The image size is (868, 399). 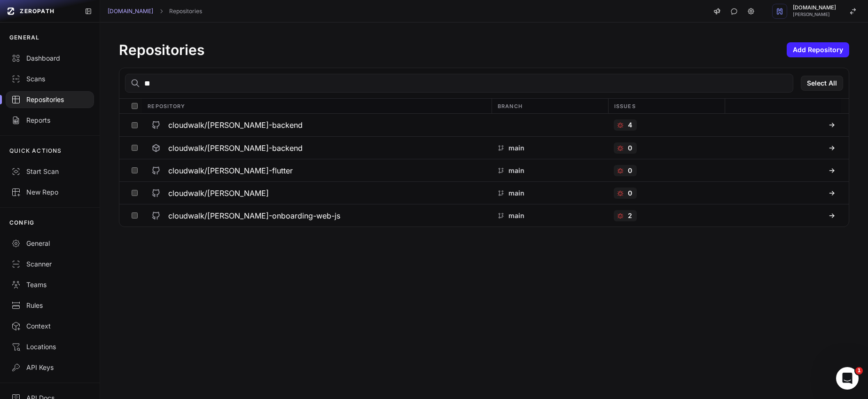 I want to click on p: QUICK ACTIONS, so click(x=36, y=151).